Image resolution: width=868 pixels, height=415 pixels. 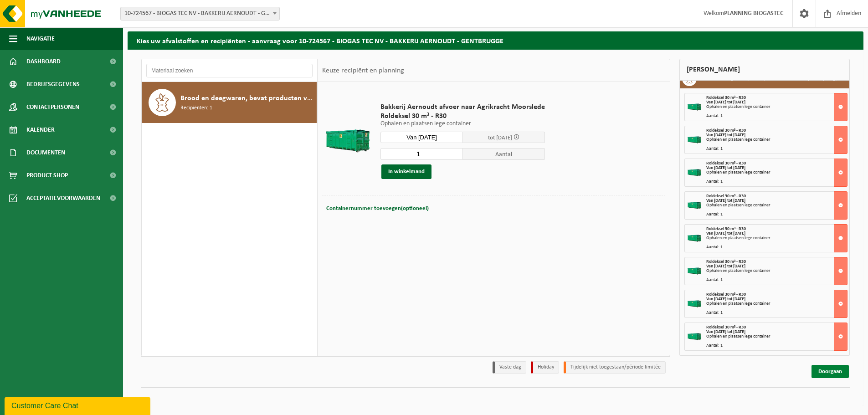 I want to click on input: Materiaal zoeken, so click(x=229, y=71).